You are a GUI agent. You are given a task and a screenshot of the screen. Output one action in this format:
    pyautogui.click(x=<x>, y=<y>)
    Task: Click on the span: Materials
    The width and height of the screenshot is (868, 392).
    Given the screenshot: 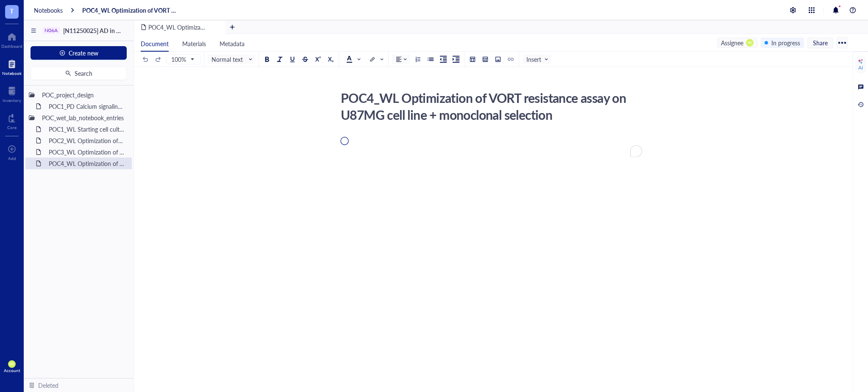 What is the action you would take?
    pyautogui.click(x=194, y=44)
    